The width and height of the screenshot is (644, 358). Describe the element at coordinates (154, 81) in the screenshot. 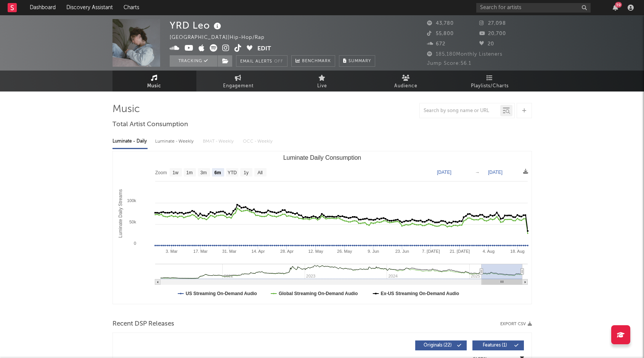

I see `a: Music` at that location.